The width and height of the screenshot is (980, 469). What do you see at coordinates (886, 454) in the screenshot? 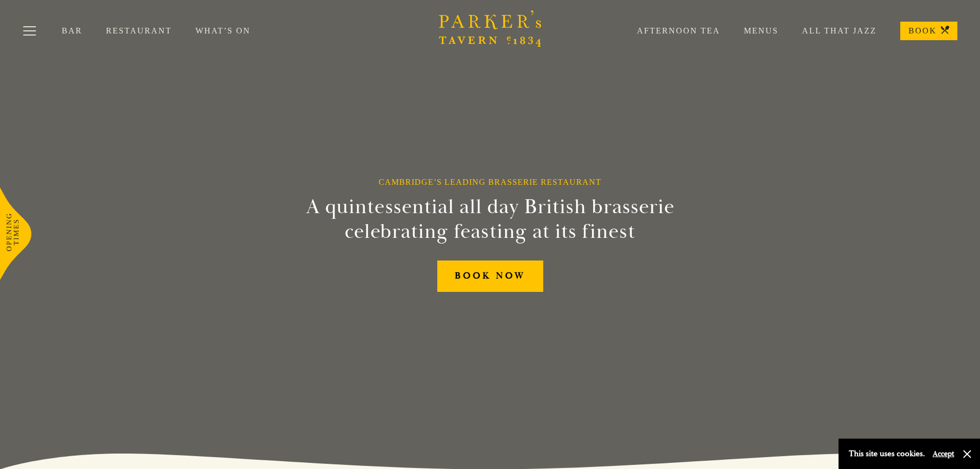
I see `p: This site uses cookies.` at bounding box center [886, 454].